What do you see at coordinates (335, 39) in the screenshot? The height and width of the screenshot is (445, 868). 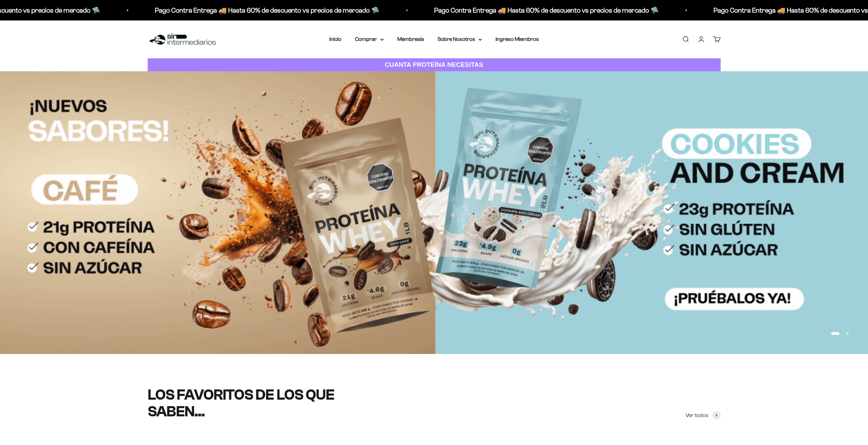 I see `a: Inicio` at bounding box center [335, 39].